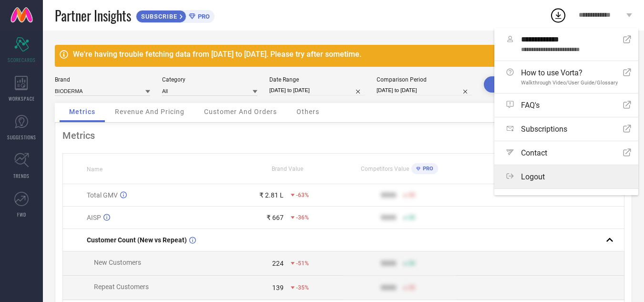 Image resolution: width=644 pixels, height=302 pixels. What do you see at coordinates (317, 79) in the screenshot?
I see `div: Date Range` at bounding box center [317, 79].